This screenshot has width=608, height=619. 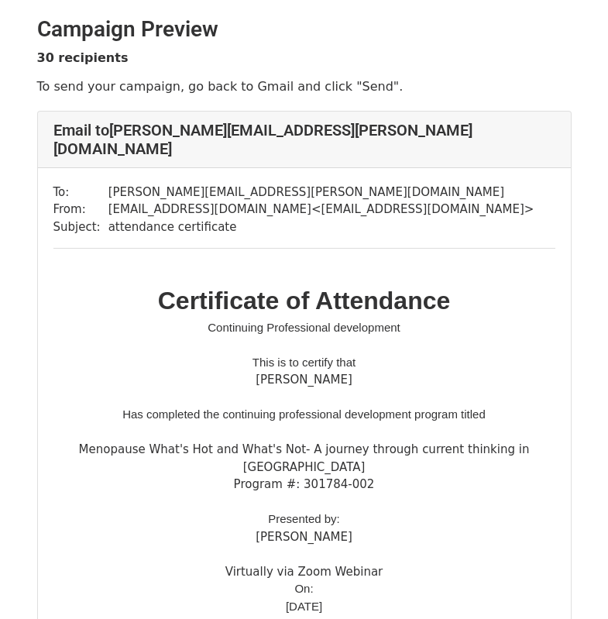 What do you see at coordinates (305, 29) in the screenshot?
I see `h2: Campaign Preview` at bounding box center [305, 29].